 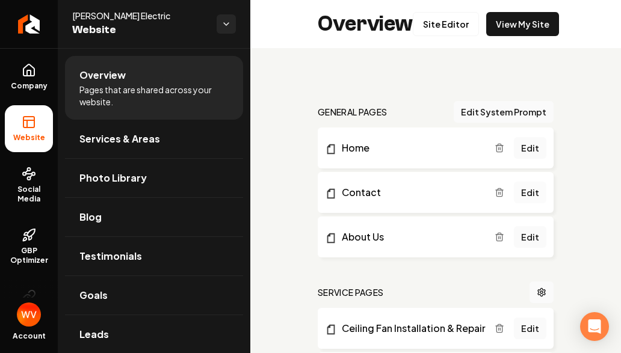 What do you see at coordinates (154, 296) in the screenshot?
I see `a: Goals` at bounding box center [154, 296].